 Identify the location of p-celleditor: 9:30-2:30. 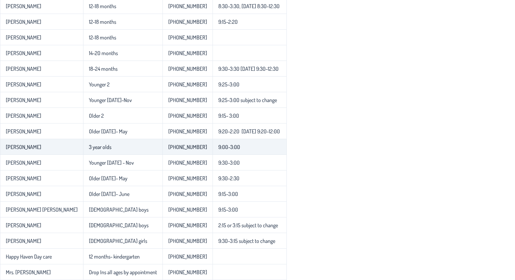
(229, 178).